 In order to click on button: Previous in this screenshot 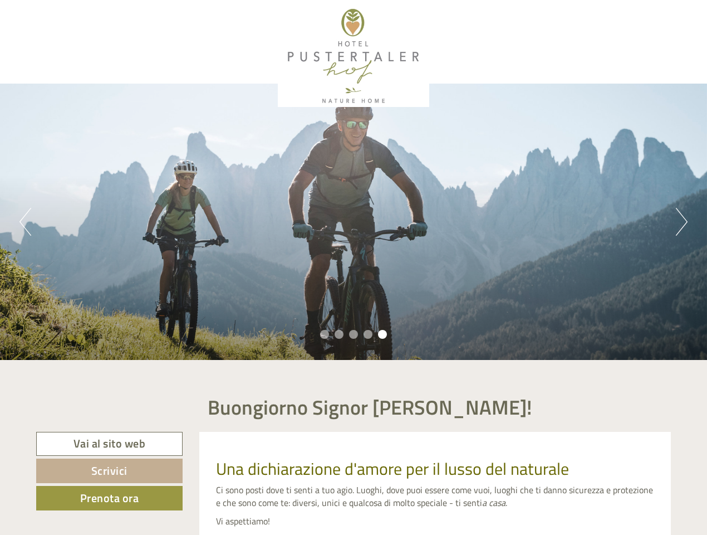, I will do `click(25, 222)`.